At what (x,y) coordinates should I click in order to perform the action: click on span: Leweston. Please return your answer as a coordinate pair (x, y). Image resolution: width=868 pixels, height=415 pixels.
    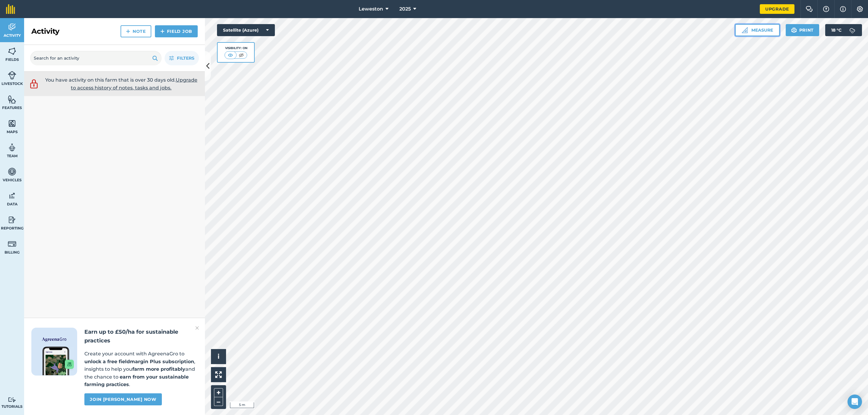
    Looking at the image, I should click on (371, 9).